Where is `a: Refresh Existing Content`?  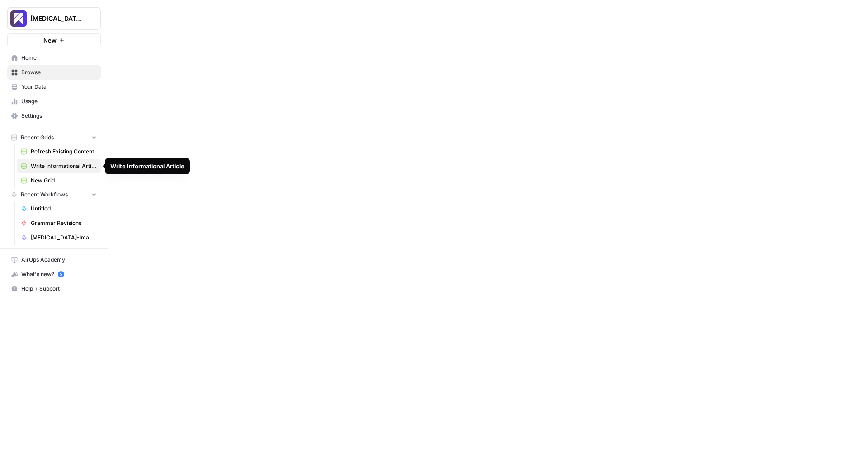
a: Refresh Existing Content is located at coordinates (58, 151).